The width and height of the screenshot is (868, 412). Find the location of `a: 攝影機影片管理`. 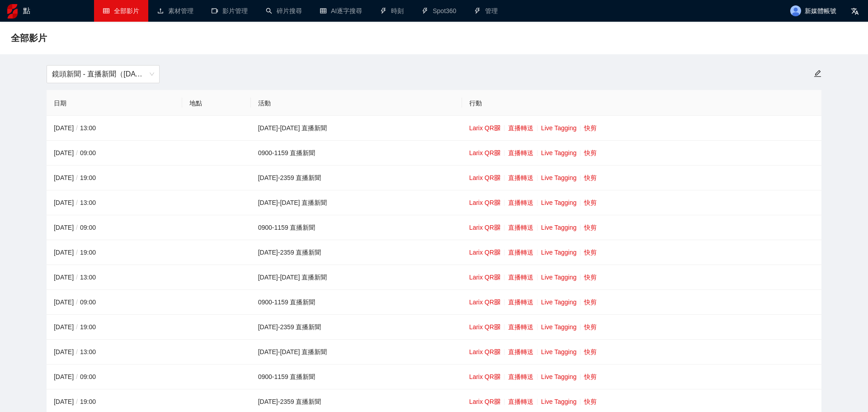

a: 攝影機影片管理 is located at coordinates (230, 11).